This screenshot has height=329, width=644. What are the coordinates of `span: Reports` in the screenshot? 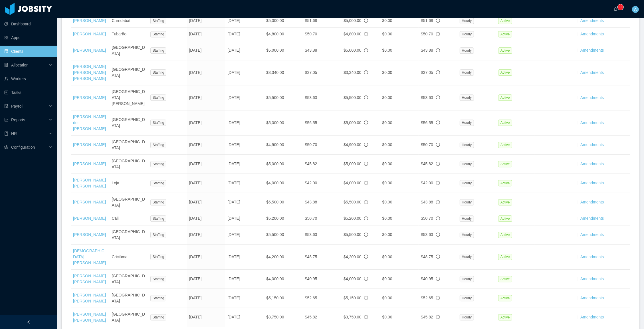 It's located at (18, 120).